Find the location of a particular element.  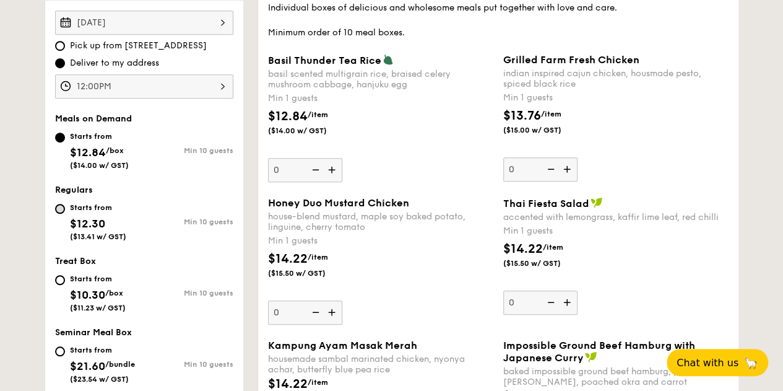

span: ($15.00 w/ GST) is located at coordinates (546, 130).